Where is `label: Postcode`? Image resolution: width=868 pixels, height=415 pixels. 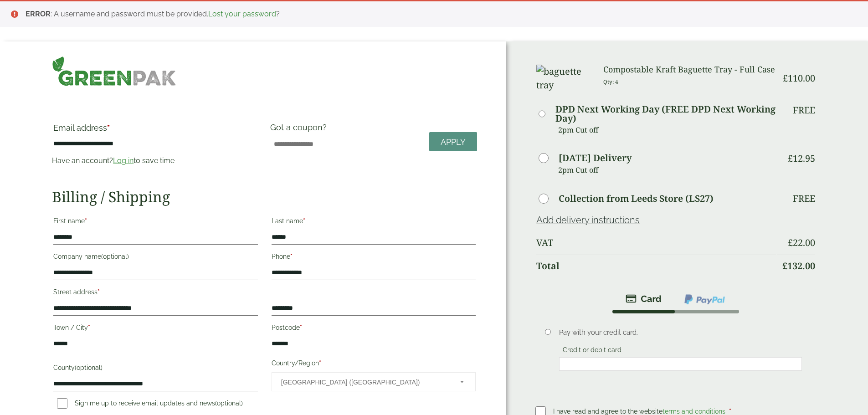 label: Postcode is located at coordinates (374, 329).